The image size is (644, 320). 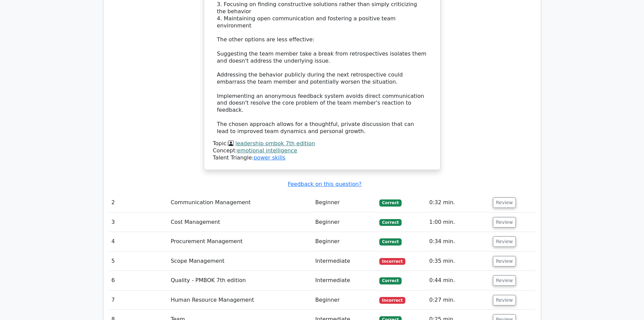 What do you see at coordinates (240, 222) in the screenshot?
I see `td: Cost Management` at bounding box center [240, 222].